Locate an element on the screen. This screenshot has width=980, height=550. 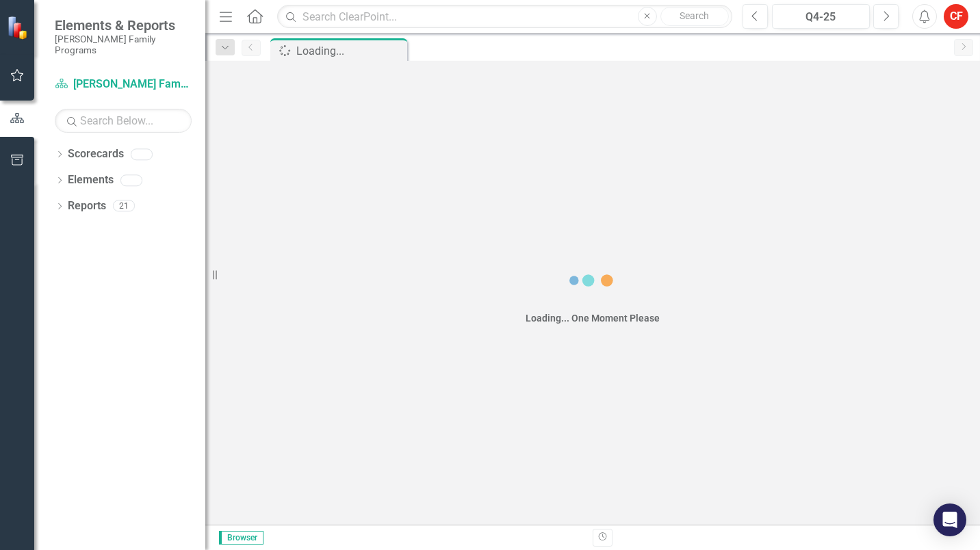
button: CF is located at coordinates (956, 16).